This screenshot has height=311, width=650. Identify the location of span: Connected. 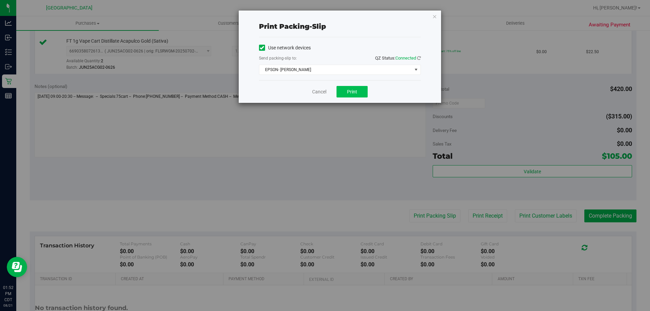
(405, 58).